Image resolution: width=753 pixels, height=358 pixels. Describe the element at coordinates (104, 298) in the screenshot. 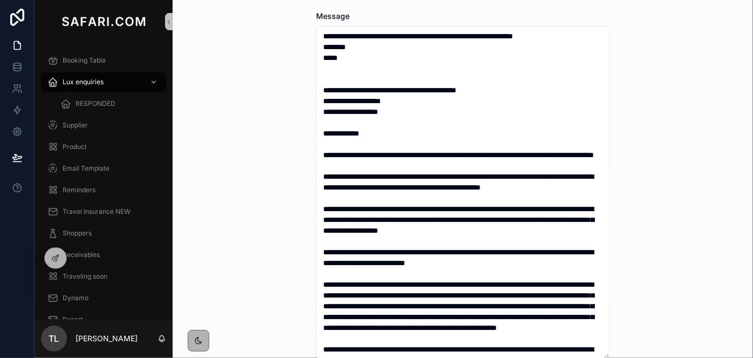

I see `a: Dynamo` at that location.